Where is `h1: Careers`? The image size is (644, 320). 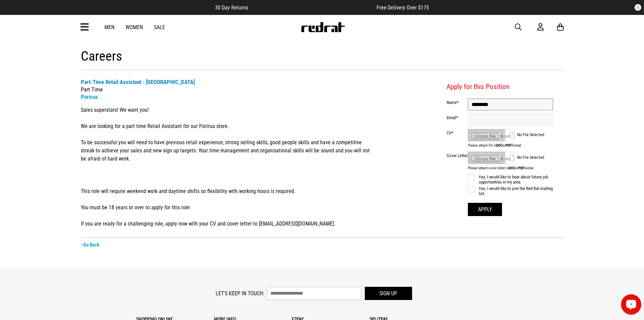
h1: Careers is located at coordinates (322, 59).